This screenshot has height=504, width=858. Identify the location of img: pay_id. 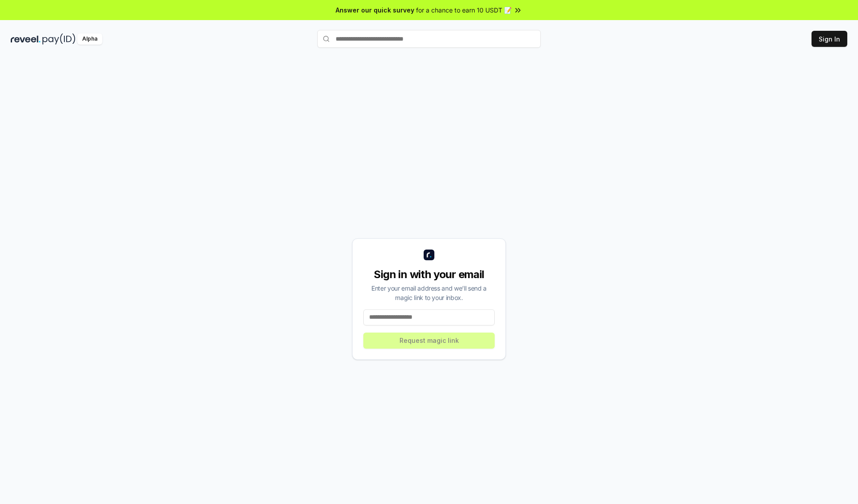
(59, 39).